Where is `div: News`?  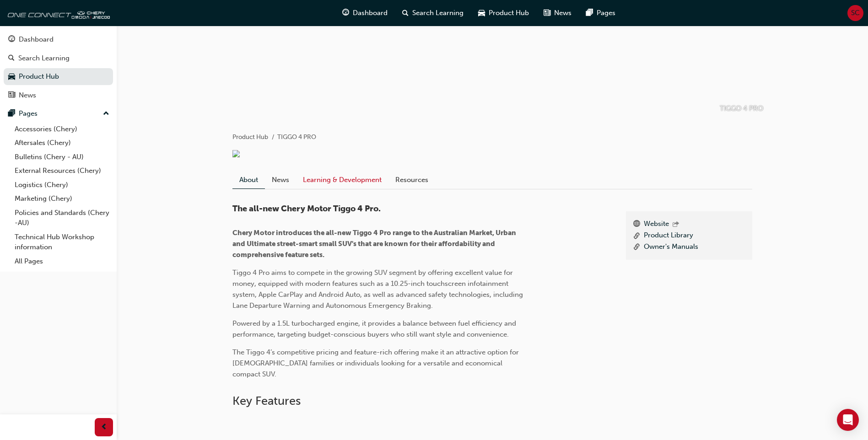 div: News is located at coordinates (27, 95).